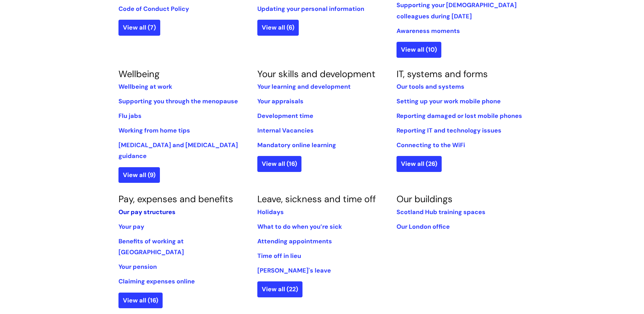  Describe the element at coordinates (176, 198) in the screenshot. I see `a: Pay, expenses and benefits` at that location.